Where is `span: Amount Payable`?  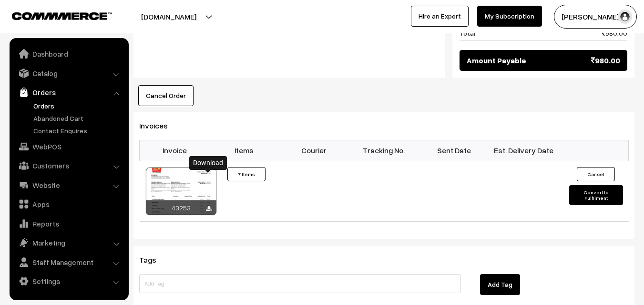
span: Amount Payable is located at coordinates (496, 60).